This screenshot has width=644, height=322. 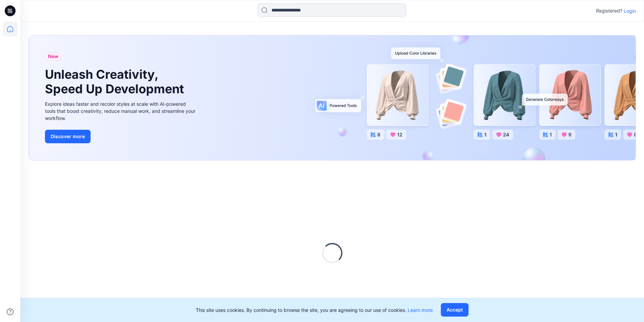 I want to click on span: New, so click(x=53, y=57).